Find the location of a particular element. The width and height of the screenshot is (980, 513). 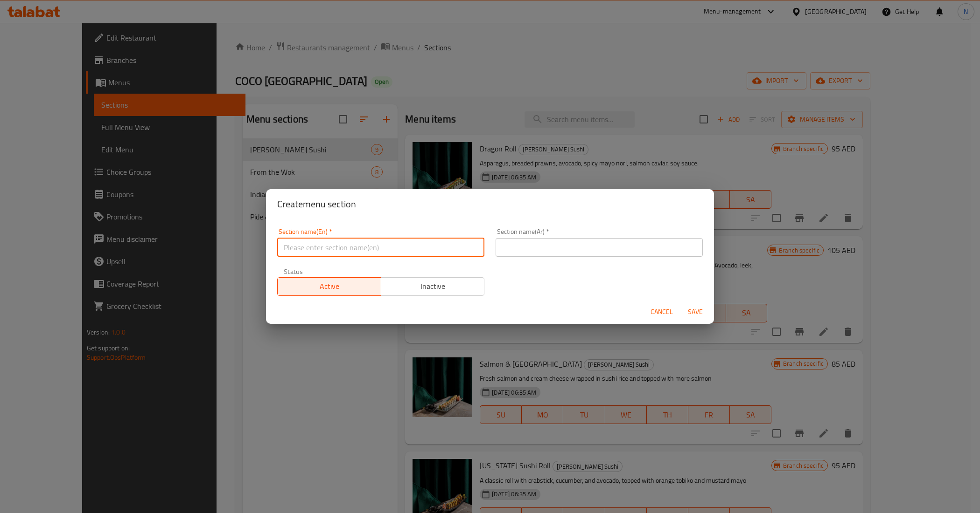

span: Cancel is located at coordinates (662, 312).